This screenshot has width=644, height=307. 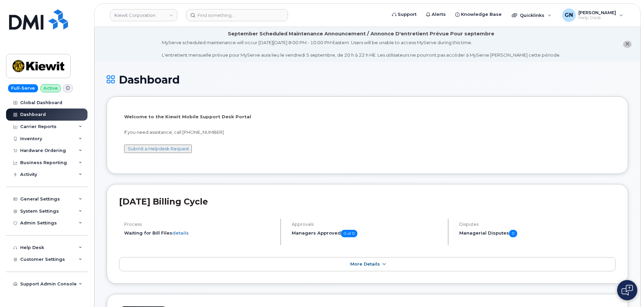 What do you see at coordinates (365, 264) in the screenshot?
I see `span: More Details` at bounding box center [365, 264].